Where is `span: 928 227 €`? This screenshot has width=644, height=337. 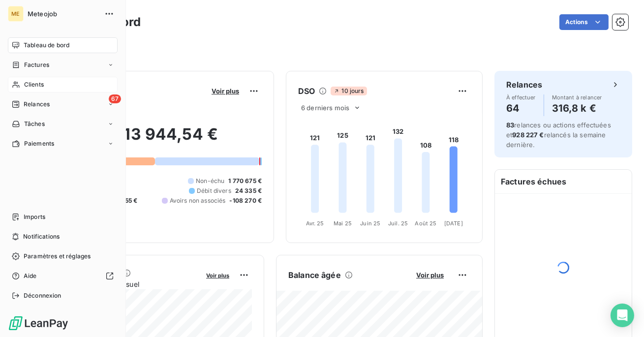
span: 928 227 € is located at coordinates (528, 135).